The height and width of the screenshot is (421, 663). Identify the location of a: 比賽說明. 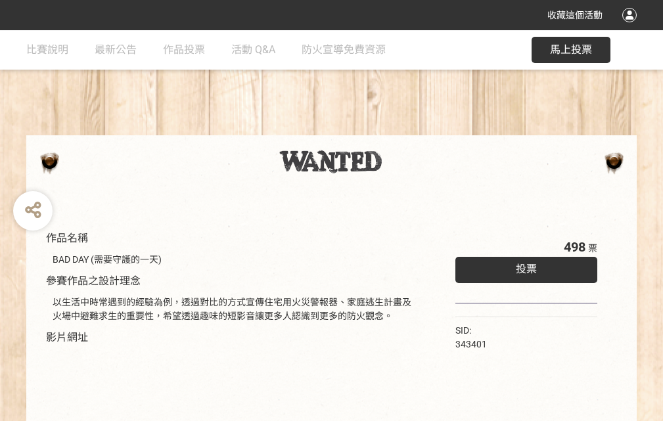
(47, 50).